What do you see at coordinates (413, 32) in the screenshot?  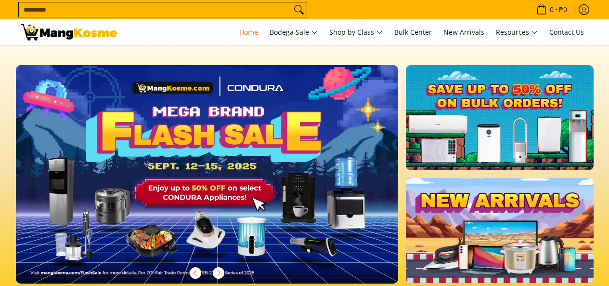 I see `a: Bulk Center` at bounding box center [413, 32].